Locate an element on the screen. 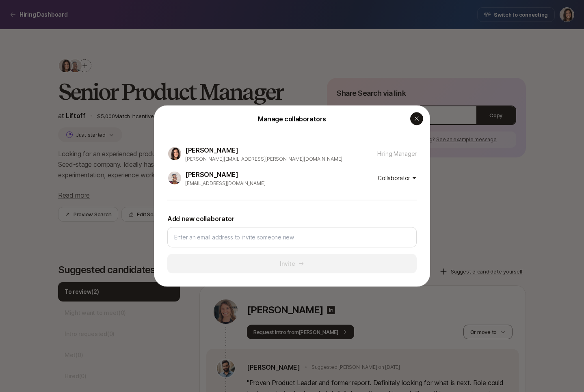 The image size is (584, 392). p: Hiring Manager is located at coordinates (396, 154).